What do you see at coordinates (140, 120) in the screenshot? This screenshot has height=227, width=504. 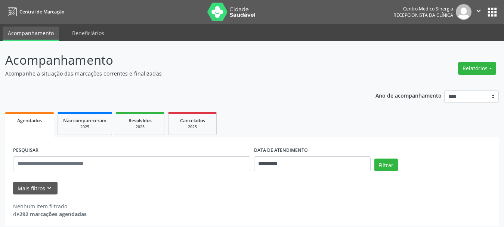 I see `span: Resolvidos` at bounding box center [140, 120].